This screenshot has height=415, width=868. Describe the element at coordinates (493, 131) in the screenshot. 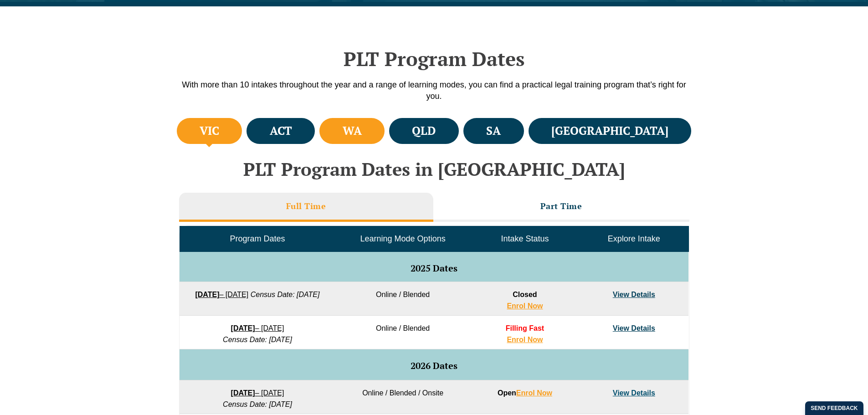

I see `h4: SA` at that location.